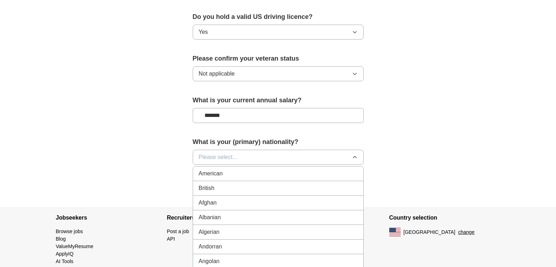 This screenshot has height=267, width=556. Describe the element at coordinates (218, 157) in the screenshot. I see `span: Please select...` at that location.